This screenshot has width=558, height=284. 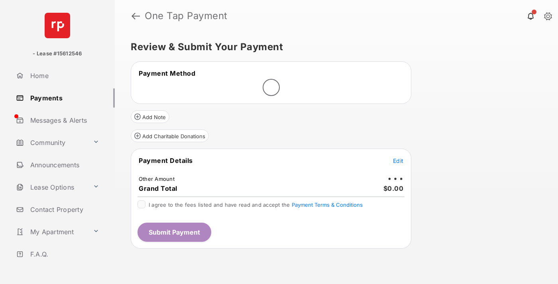 I want to click on button: Add Note, so click(x=150, y=117).